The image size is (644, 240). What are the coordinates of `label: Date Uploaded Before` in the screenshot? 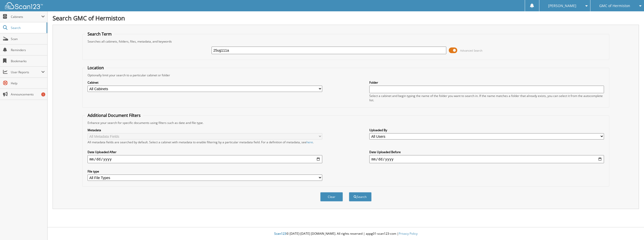 It's located at (487, 152).